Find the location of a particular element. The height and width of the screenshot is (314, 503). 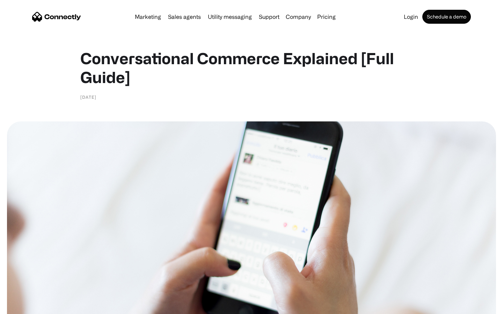

a: Sales agents is located at coordinates (184, 17).